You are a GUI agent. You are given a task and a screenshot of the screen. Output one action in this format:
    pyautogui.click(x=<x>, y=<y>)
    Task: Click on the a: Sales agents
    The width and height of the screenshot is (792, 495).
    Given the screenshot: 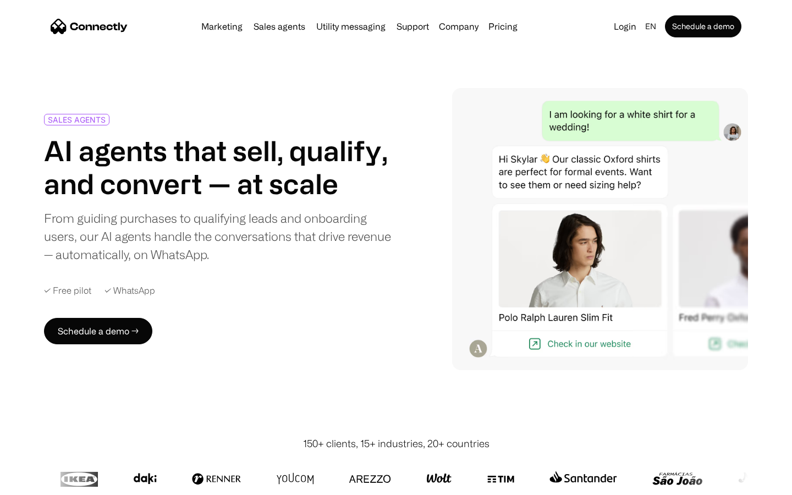 What is the action you would take?
    pyautogui.click(x=280, y=26)
    